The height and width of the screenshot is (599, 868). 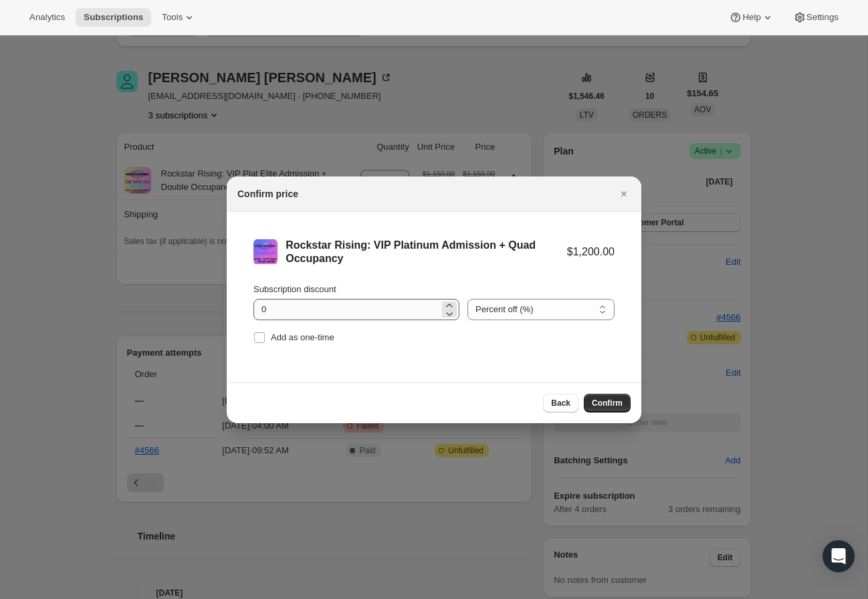 What do you see at coordinates (113, 17) in the screenshot?
I see `button: Subscriptions` at bounding box center [113, 17].